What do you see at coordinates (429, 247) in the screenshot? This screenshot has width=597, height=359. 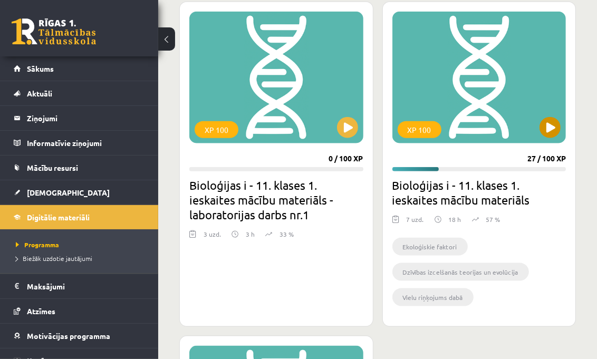 I see `li: Ekoloģiskie faktori` at bounding box center [429, 247].